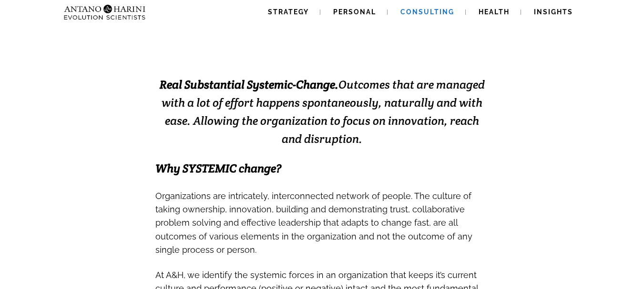  What do you see at coordinates (494, 12) in the screenshot?
I see `span: Health` at bounding box center [494, 12].